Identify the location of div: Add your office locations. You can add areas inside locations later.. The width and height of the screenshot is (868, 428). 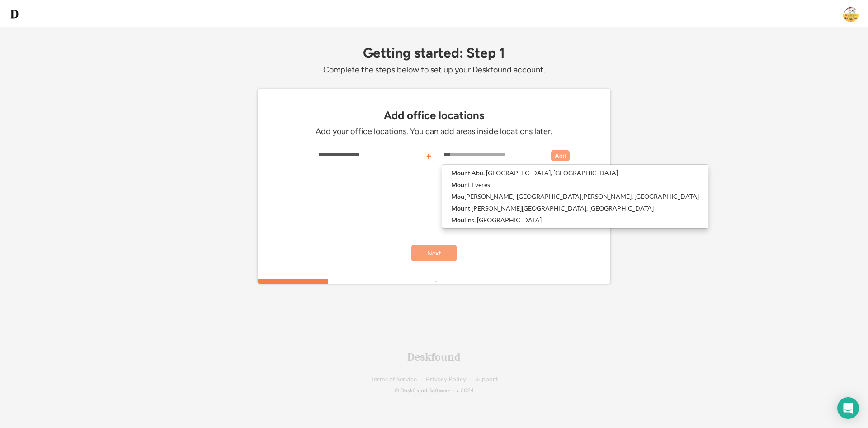
(434, 131).